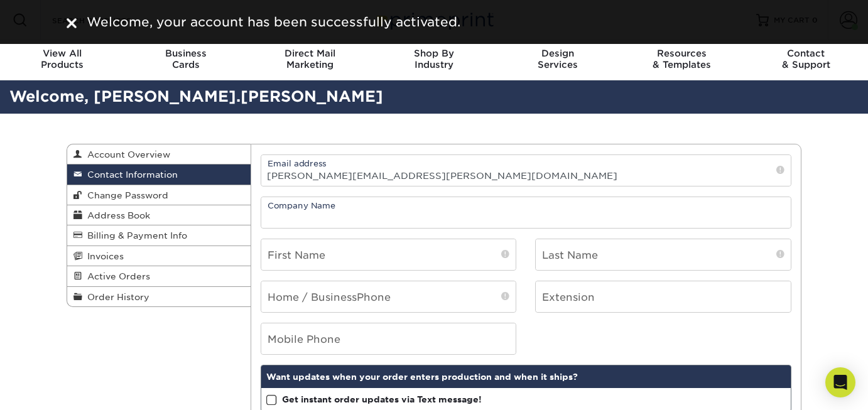 The width and height of the screenshot is (868, 410). I want to click on div: Services, so click(558, 59).